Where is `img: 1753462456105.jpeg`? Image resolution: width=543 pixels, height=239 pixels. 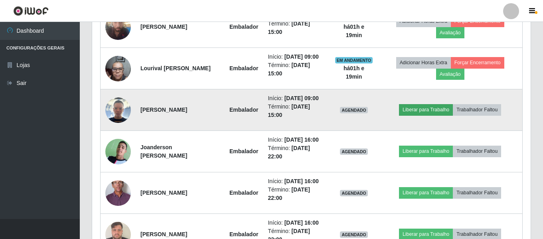
img: 1753462456105.jpeg is located at coordinates (118, 110).